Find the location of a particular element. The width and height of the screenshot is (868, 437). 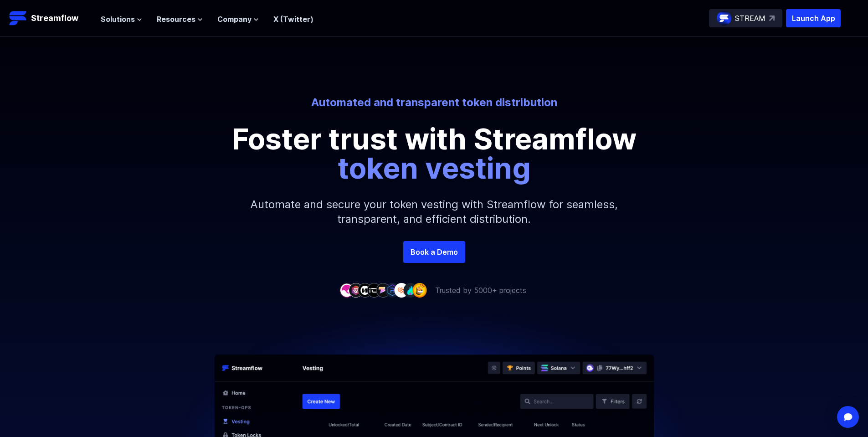

button: Resources is located at coordinates (180, 19).